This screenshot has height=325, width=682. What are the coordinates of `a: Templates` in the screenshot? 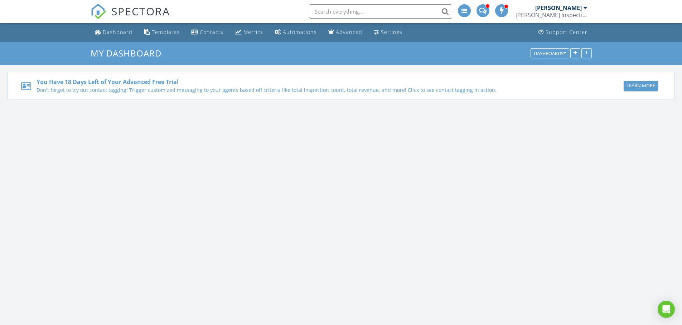 It's located at (162, 32).